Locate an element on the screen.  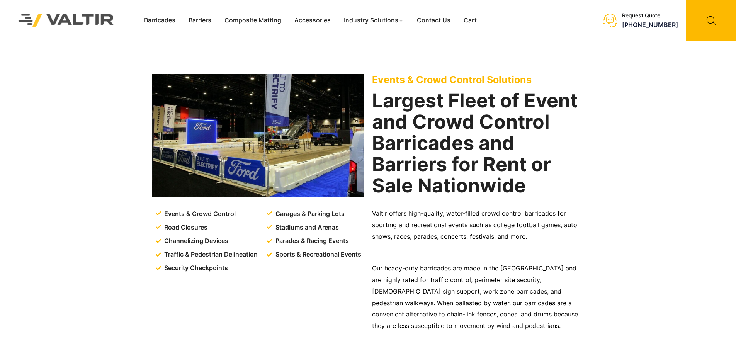
a: Contact Us is located at coordinates (433, 20).